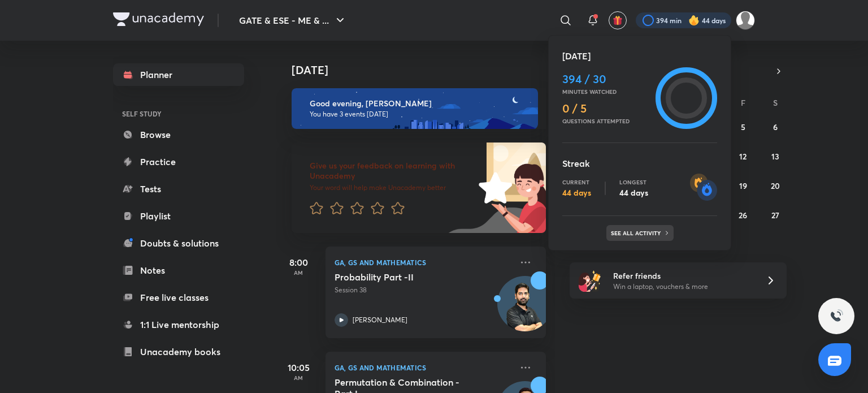 The image size is (868, 393). Describe the element at coordinates (633, 182) in the screenshot. I see `p: Longest` at that location.